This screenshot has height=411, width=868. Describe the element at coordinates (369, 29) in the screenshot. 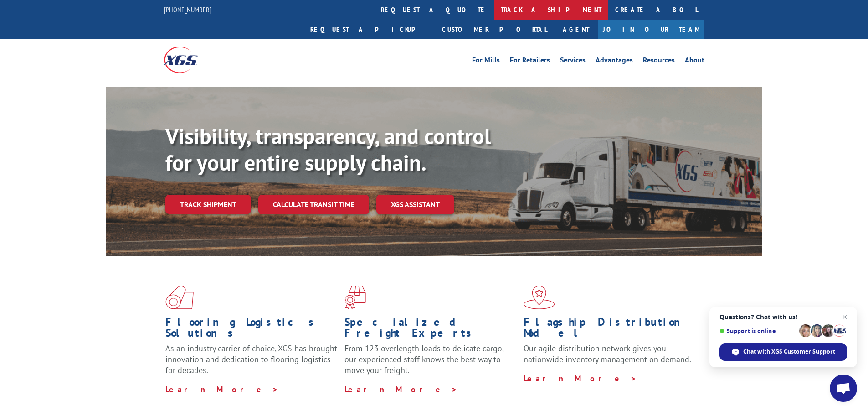

I see `a: Request a pickup` at that location.